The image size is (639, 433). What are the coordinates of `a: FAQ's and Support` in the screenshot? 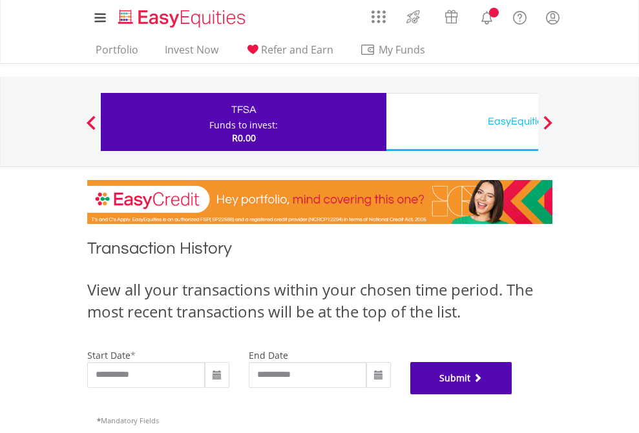 It's located at (519, 16).